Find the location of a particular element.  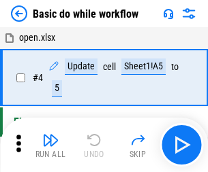

div: cell is located at coordinates (109, 67).